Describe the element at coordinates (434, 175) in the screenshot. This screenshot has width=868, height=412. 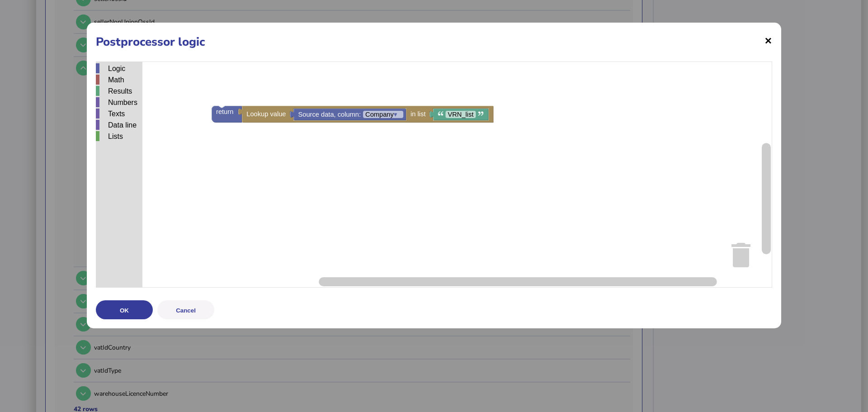
I see `div: Blockly Workspace` at that location.